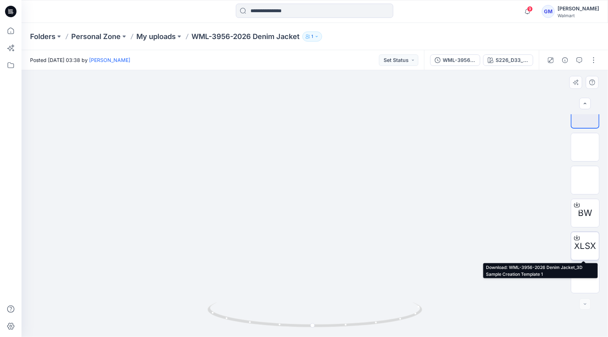 The width and height of the screenshot is (608, 337). What do you see at coordinates (156, 36) in the screenshot?
I see `a: My uploads` at bounding box center [156, 36].